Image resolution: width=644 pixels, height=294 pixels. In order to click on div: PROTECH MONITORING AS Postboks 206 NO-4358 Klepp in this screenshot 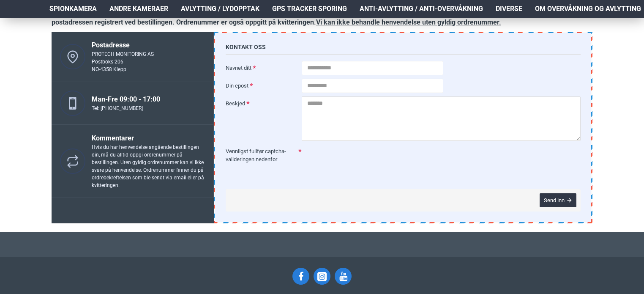, I will do `click(123, 62)`.